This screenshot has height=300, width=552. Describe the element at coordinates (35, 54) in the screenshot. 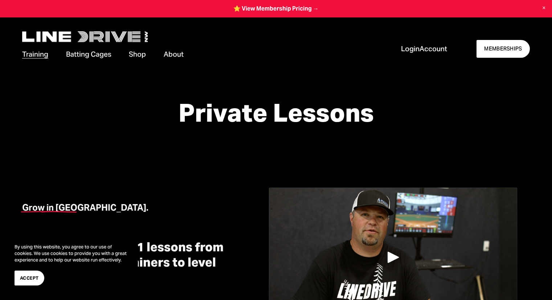

I see `span: Training` at that location.